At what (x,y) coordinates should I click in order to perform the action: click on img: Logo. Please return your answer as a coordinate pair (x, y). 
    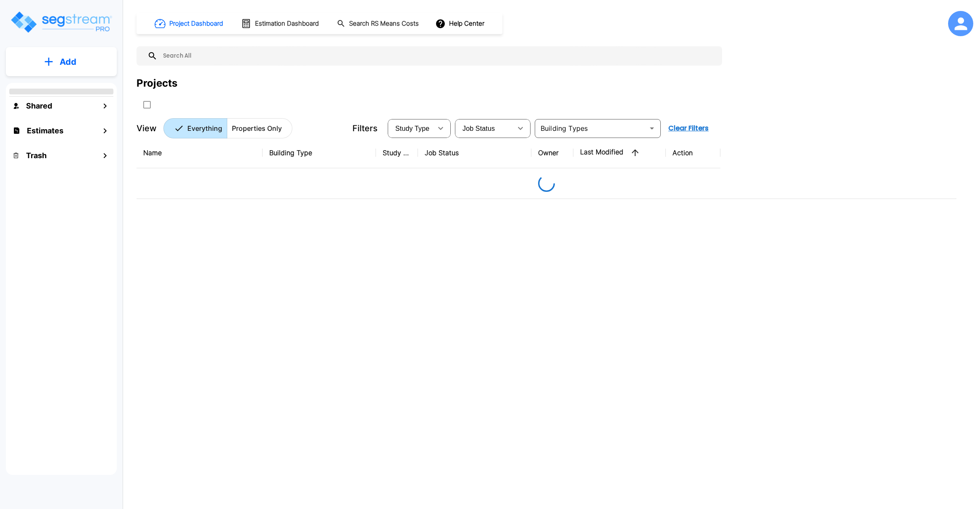
    Looking at the image, I should click on (61, 22).